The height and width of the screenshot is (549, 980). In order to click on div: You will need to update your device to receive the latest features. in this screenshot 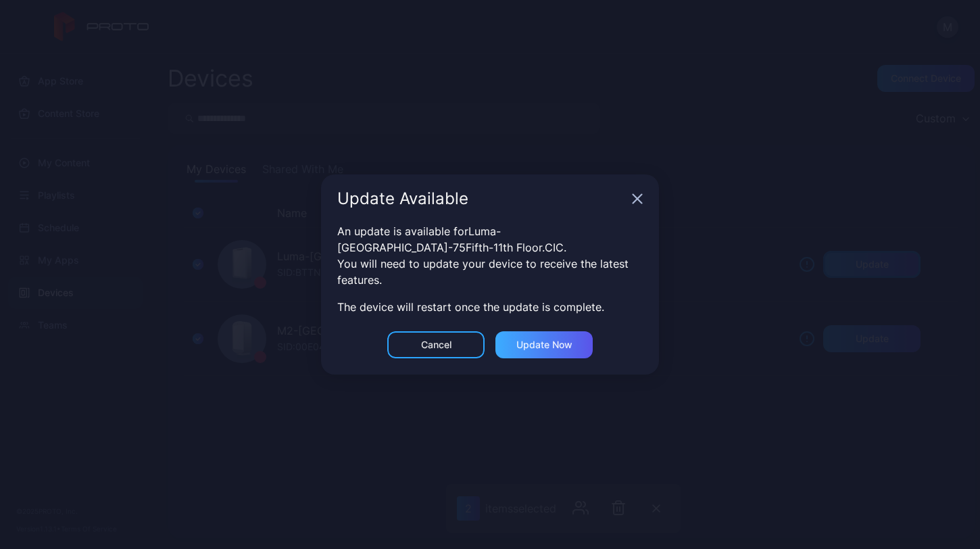, I will do `click(490, 272)`.